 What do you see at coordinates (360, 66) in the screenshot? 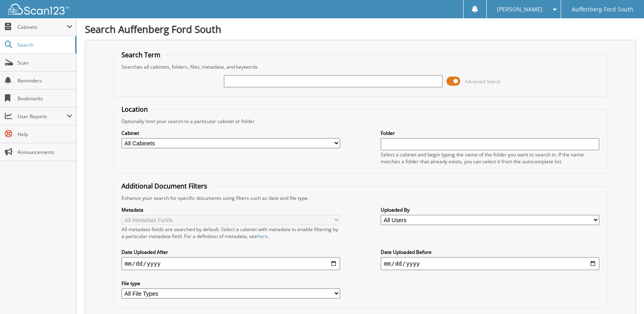
I see `div: Searches all cabinets, folders, files, metadata, and keywords` at bounding box center [360, 66].